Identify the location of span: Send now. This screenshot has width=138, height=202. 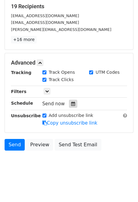
(54, 104).